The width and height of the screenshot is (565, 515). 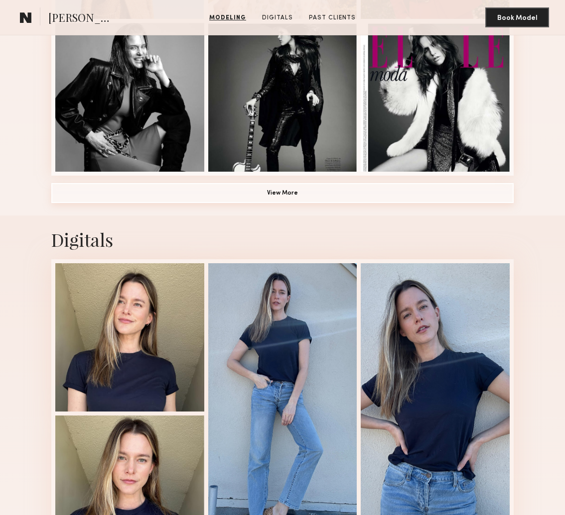 What do you see at coordinates (517, 17) in the screenshot?
I see `a: Book Model` at bounding box center [517, 17].